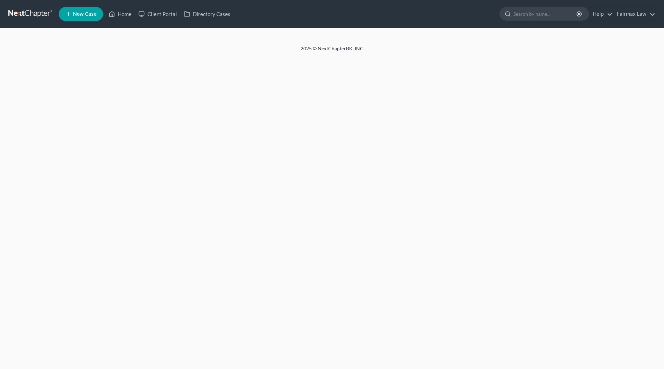  What do you see at coordinates (332, 51) in the screenshot?
I see `div: 2025 © NextChapterBK, INC` at bounding box center [332, 51].